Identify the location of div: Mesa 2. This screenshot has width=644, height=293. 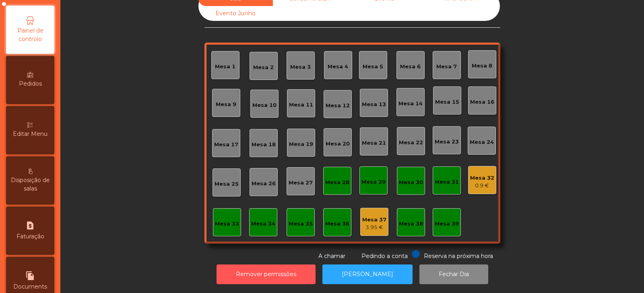
(263, 68).